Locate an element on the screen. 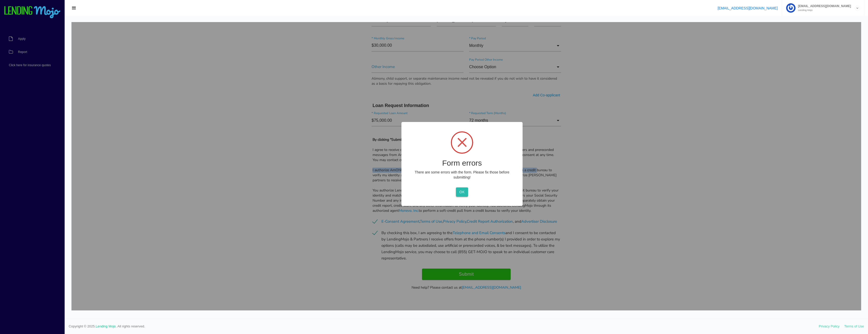 This screenshot has height=334, width=868. img: logo-small.png is located at coordinates (33, 13).